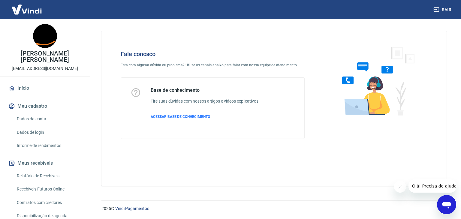 The image size is (461, 219). What do you see at coordinates (48, 146) in the screenshot?
I see `a: Informe de rendimentos` at bounding box center [48, 146].